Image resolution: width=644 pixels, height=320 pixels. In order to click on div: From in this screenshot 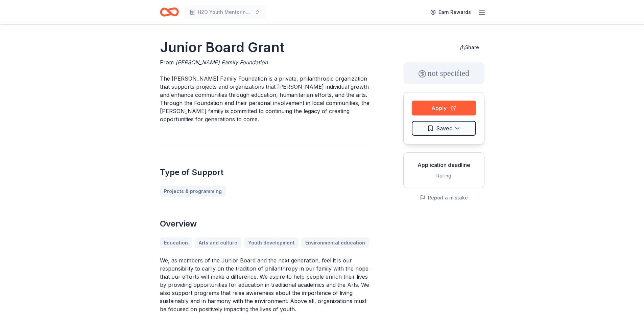, I will do `click(265, 62)`.